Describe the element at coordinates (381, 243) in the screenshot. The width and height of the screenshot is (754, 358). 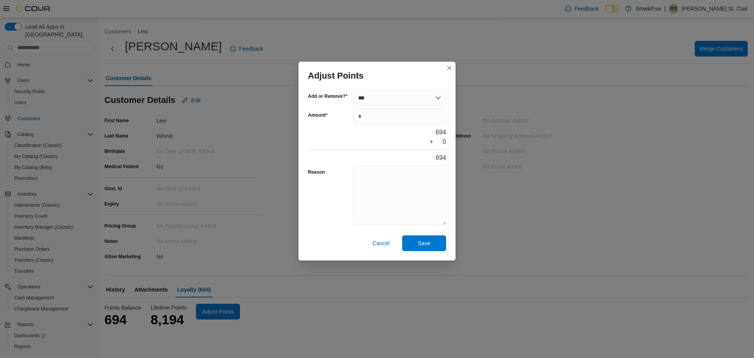
I see `button: Cancel` at that location.